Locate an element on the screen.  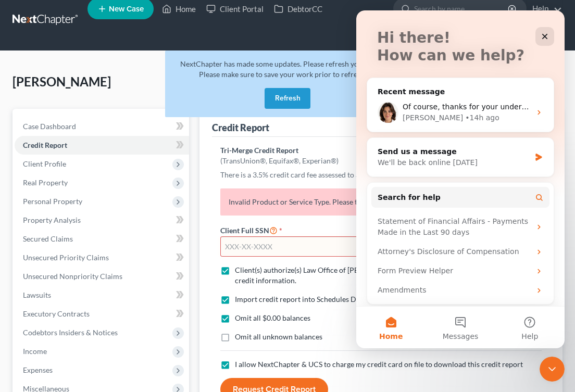
span: Omit all unknown balances is located at coordinates (279, 337).